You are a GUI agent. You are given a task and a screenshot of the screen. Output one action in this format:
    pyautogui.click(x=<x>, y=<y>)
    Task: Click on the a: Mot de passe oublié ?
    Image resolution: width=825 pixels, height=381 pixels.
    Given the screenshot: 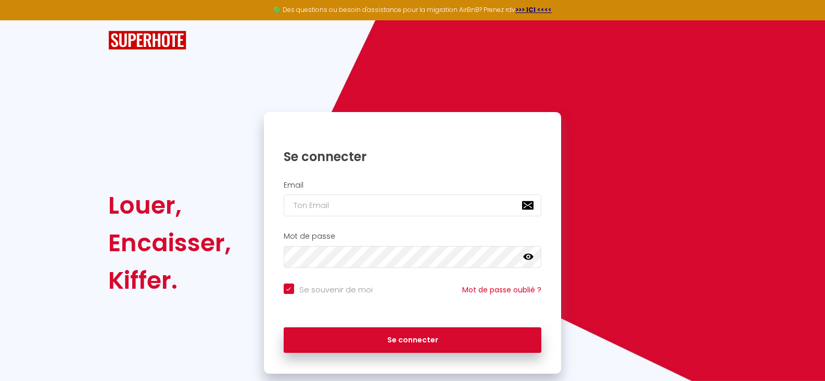 What is the action you would take?
    pyautogui.click(x=502, y=289)
    